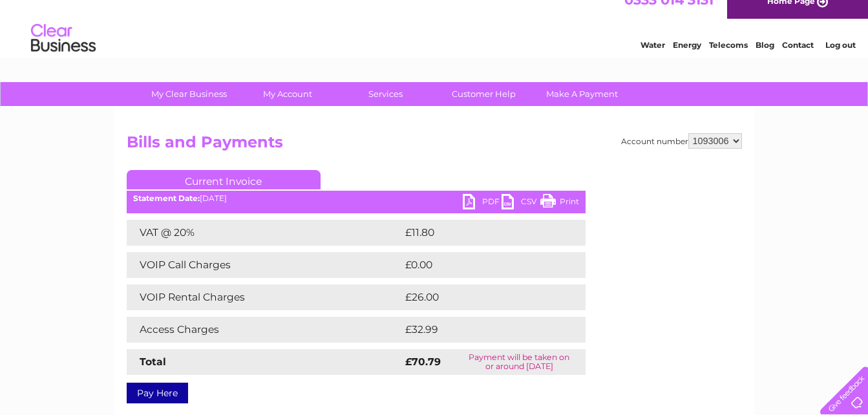 The image size is (868, 415). Describe the element at coordinates (482, 203) in the screenshot. I see `a: PDF` at that location.